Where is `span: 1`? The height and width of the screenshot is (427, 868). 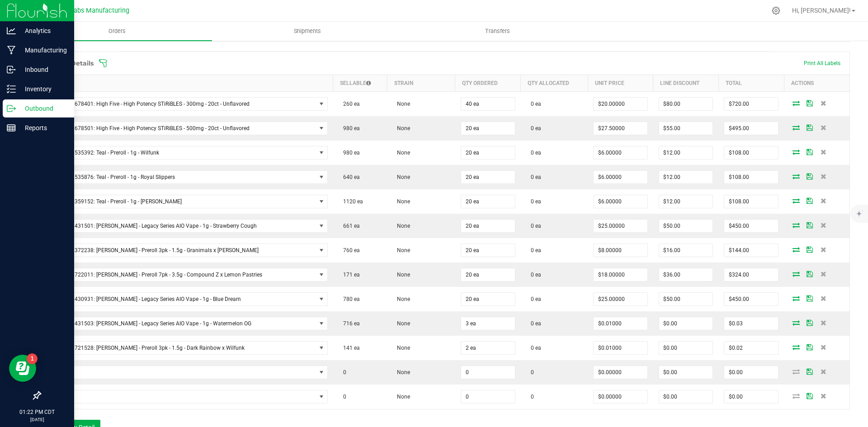
span: 1 is located at coordinates (6, 5).